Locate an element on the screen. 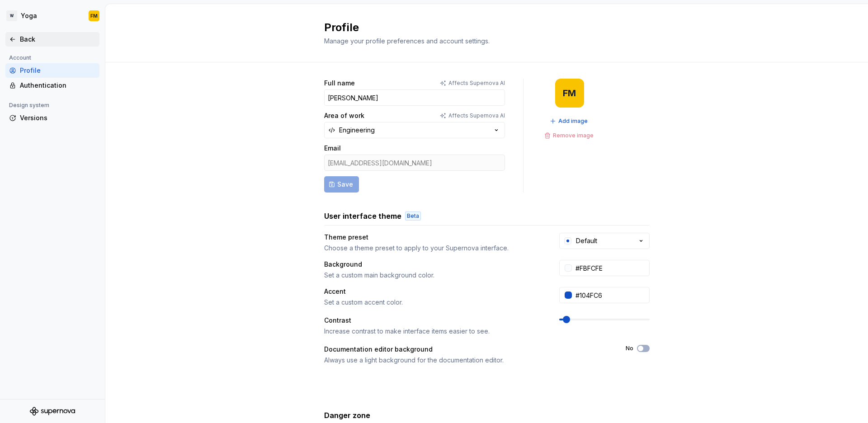 The image size is (868, 423). div: Yoga is located at coordinates (29, 16).